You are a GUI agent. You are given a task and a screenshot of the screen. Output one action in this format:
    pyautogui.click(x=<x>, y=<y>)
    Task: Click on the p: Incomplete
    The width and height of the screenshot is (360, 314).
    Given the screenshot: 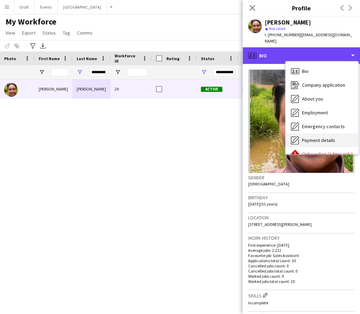 What is the action you would take?
    pyautogui.click(x=301, y=302)
    